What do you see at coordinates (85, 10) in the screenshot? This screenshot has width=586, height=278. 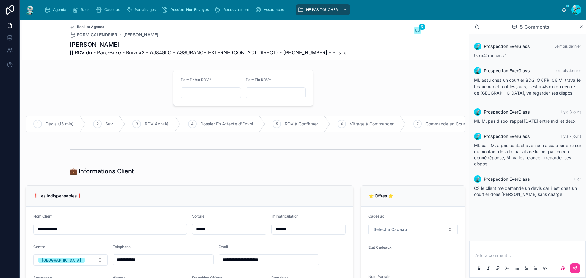 I see `span: Rack` at bounding box center [85, 10].